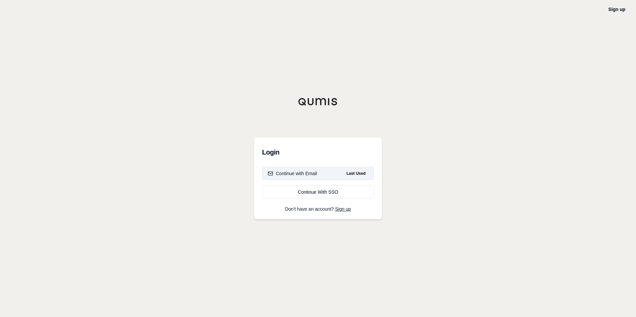 The width and height of the screenshot is (636, 317). Describe the element at coordinates (318, 174) in the screenshot. I see `button: Continue with EmailLast Used` at that location.